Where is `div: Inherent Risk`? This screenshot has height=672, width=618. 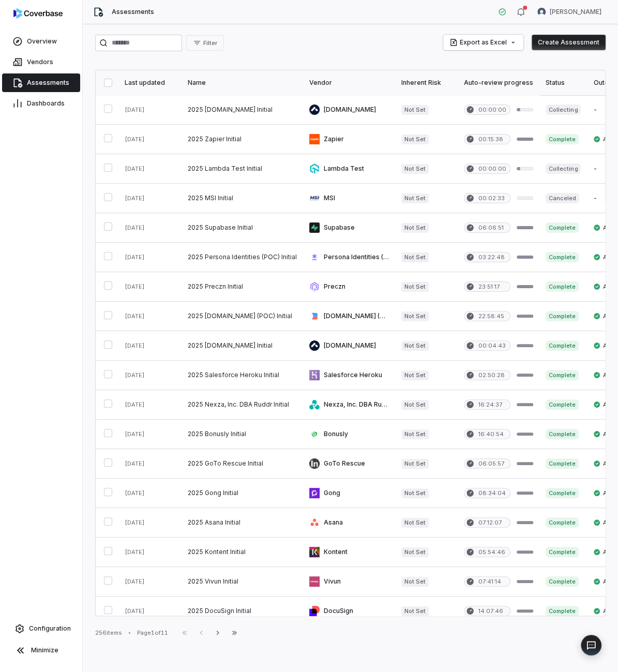
div: Inherent Risk is located at coordinates (427, 83).